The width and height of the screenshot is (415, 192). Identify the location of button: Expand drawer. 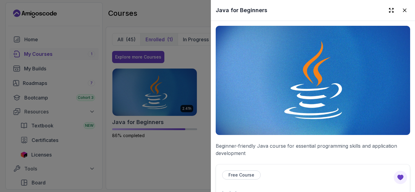
(391, 10).